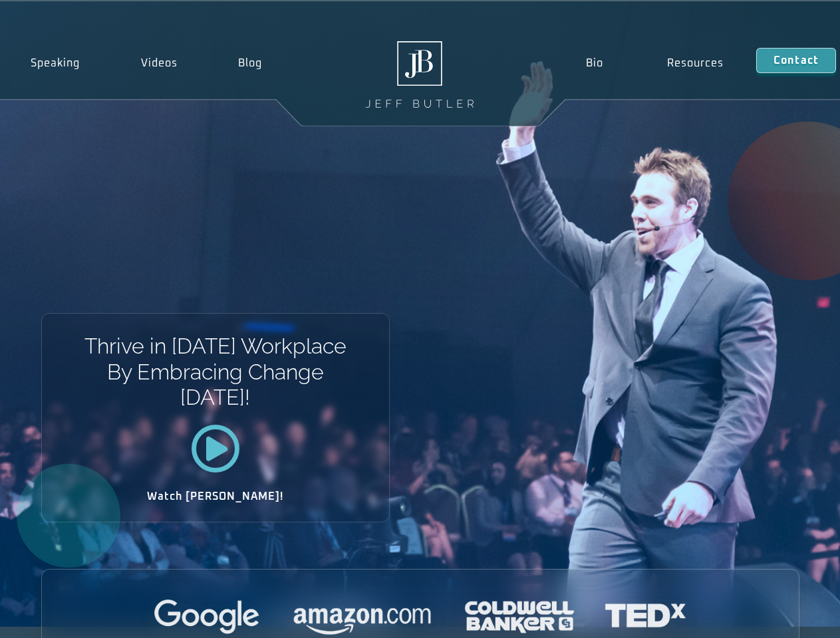 This screenshot has height=638, width=840. I want to click on span: Contact, so click(796, 61).